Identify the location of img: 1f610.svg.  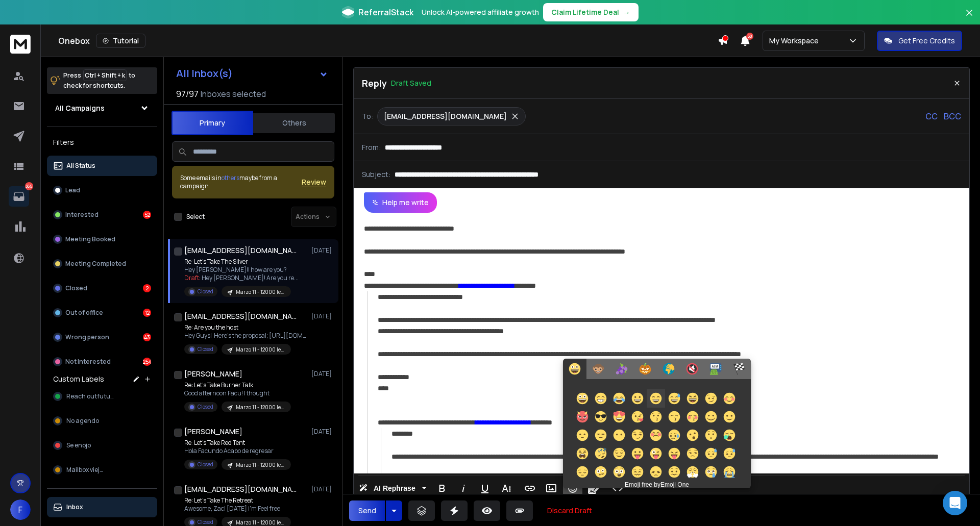
(582, 435).